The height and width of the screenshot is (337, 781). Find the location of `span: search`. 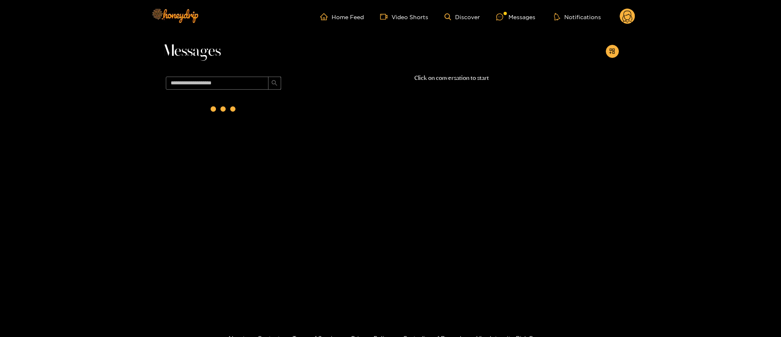

span: search is located at coordinates (274, 83).